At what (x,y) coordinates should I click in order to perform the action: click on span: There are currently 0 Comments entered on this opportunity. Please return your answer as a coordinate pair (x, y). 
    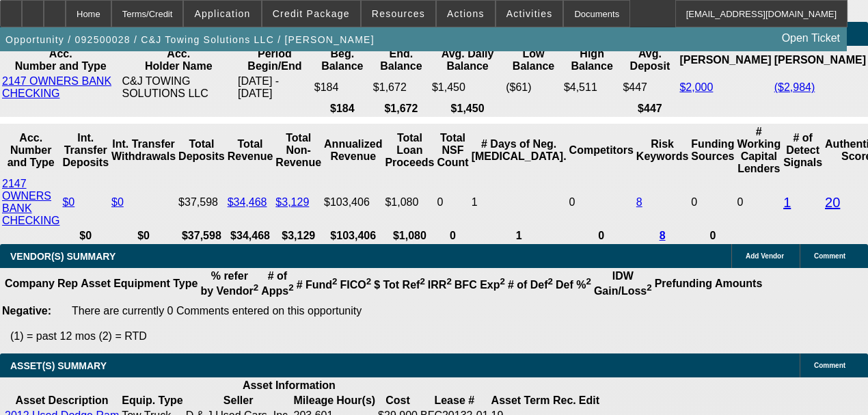
    Looking at the image, I should click on (217, 310).